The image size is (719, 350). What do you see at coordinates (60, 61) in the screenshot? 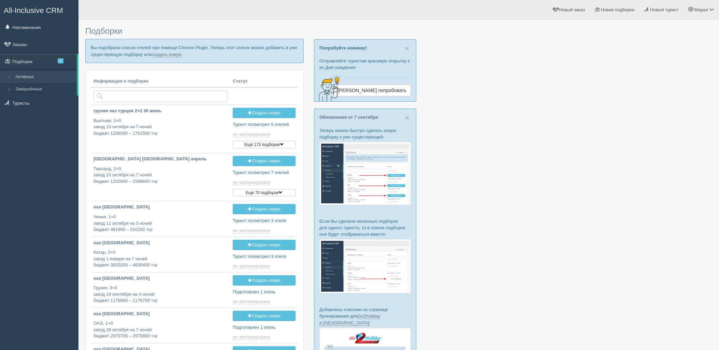
I see `span: 7` at bounding box center [60, 61].